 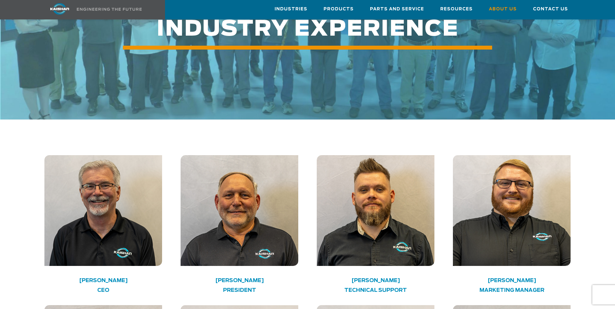 I want to click on span: About Us, so click(x=503, y=9).